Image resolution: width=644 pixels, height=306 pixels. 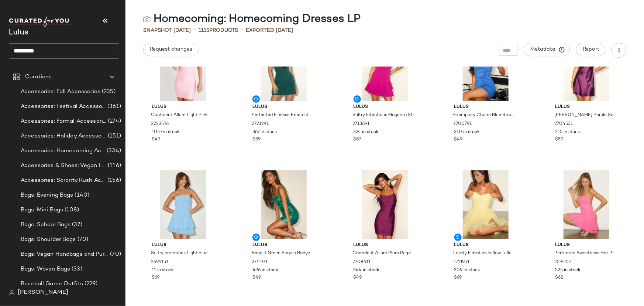 I want to click on img: cfy_white_logo.C9jOOHJF.svg, so click(x=40, y=22).